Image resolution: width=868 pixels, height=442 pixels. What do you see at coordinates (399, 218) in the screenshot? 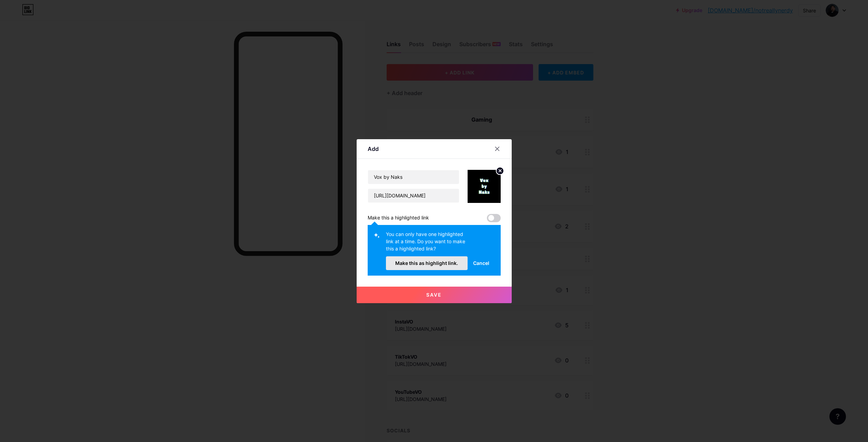
I see `div: Make this a highlighted link` at bounding box center [399, 218].